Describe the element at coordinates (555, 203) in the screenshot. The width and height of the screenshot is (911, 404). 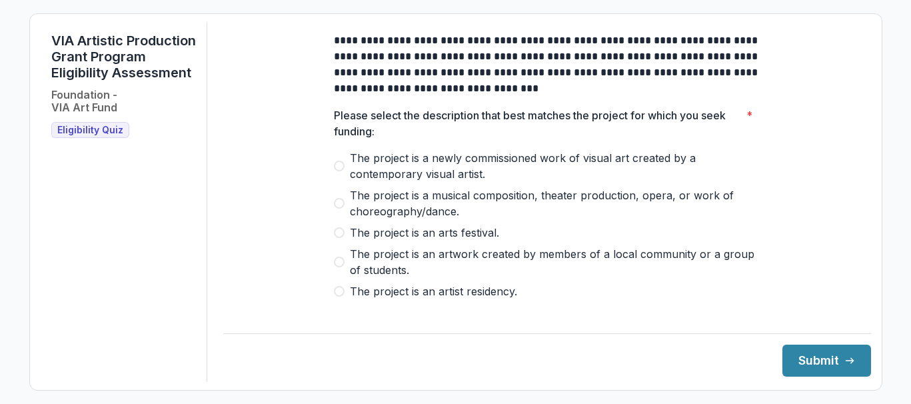
I see `span: The project is a musical composition, theater production, opera, or work of choreography/dance.` at that location.